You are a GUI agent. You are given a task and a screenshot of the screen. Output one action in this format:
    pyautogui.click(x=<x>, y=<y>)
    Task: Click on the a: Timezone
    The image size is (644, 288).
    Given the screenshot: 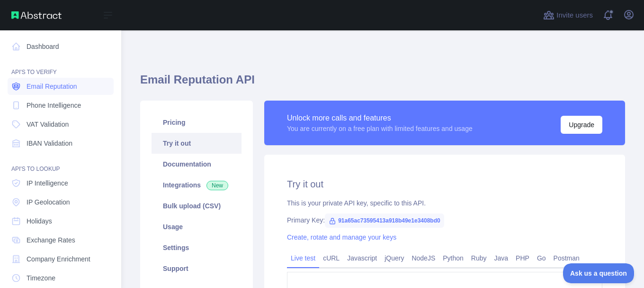 What is the action you would take?
    pyautogui.click(x=60, y=278)
    